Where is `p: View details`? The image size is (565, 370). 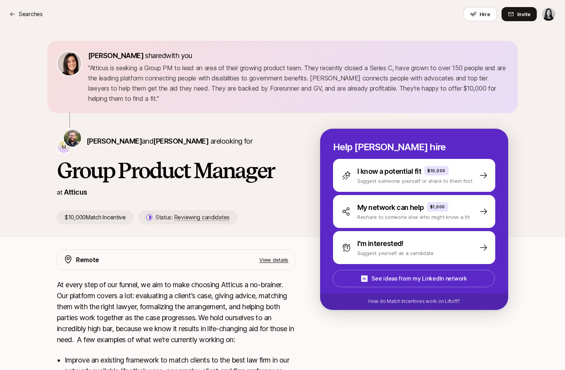 p: View details is located at coordinates (274, 259).